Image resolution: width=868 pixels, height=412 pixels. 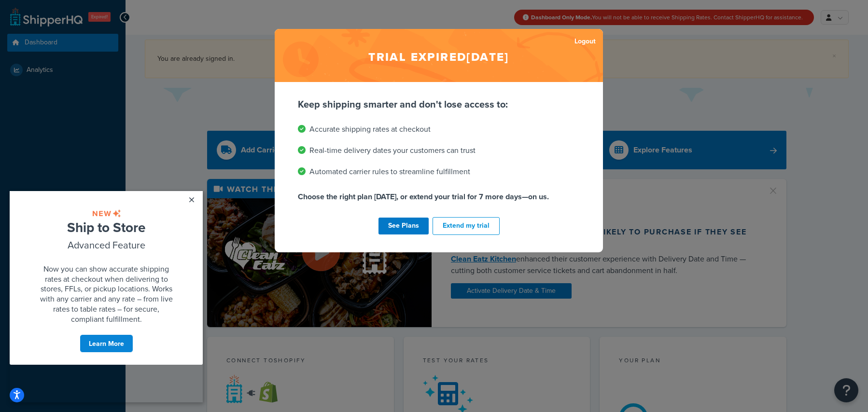 I want to click on span: Now you can show accurate shipping rates at checkout when delivering to stores, FFLs, or pickup l..., so click(x=97, y=102).